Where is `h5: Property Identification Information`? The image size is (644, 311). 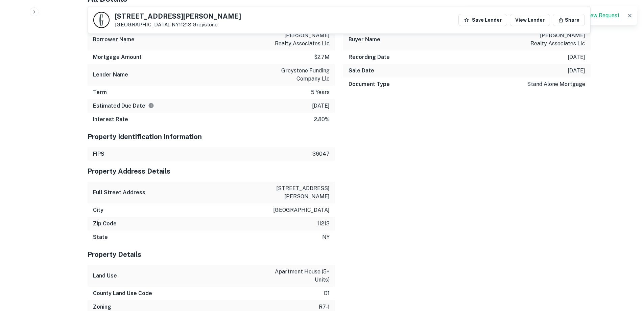 h5: Property Identification Information is located at coordinates (211, 137).